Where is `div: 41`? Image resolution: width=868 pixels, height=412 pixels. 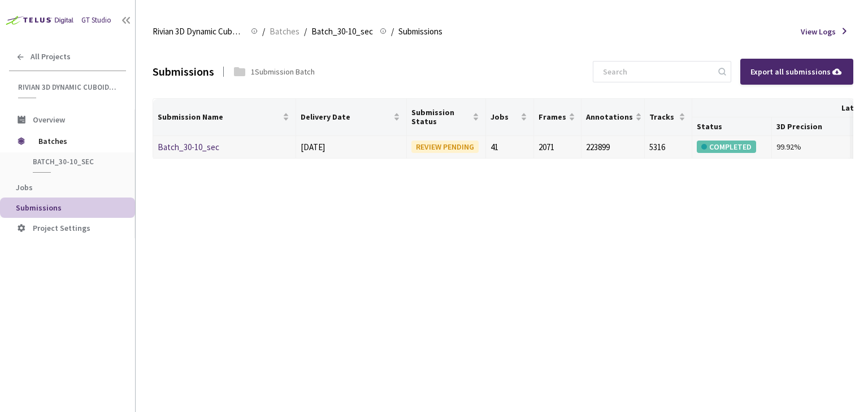 div: 41 is located at coordinates (509, 148).